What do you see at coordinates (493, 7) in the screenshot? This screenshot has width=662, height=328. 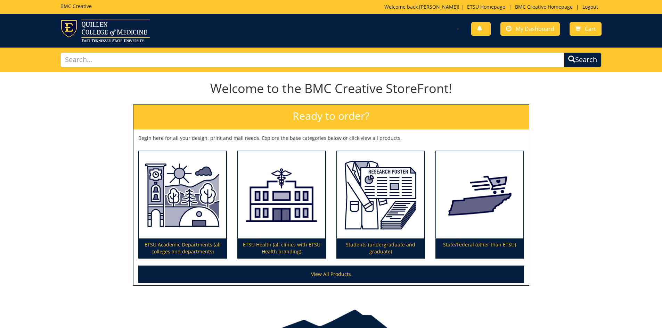 I see `p: Welcome back, ! | | |` at bounding box center [493, 7].